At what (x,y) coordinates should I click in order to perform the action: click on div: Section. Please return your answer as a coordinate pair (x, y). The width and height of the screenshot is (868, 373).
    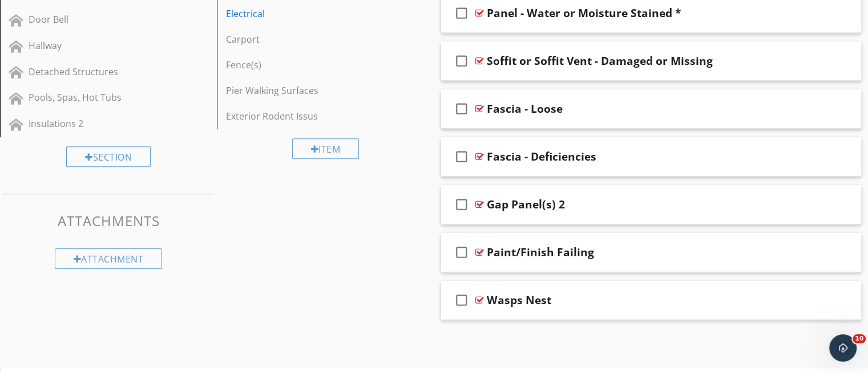
    Looking at the image, I should click on (108, 157).